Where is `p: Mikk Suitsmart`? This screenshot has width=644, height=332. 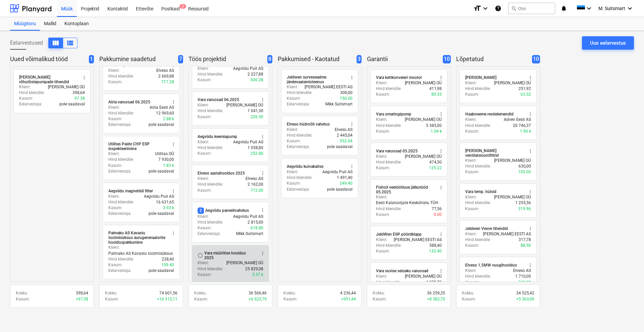 p: Mikk Suitsmart is located at coordinates (250, 233).